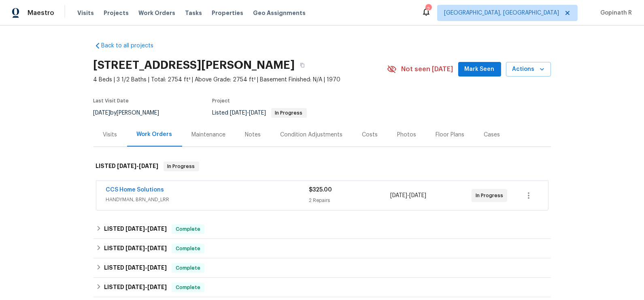 The width and height of the screenshot is (644, 300). What do you see at coordinates (253, 135) in the screenshot?
I see `div: Notes` at bounding box center [253, 135].